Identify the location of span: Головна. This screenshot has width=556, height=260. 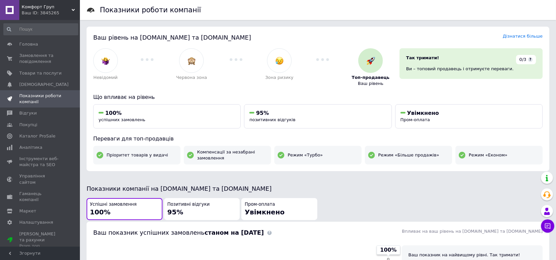
(29, 44).